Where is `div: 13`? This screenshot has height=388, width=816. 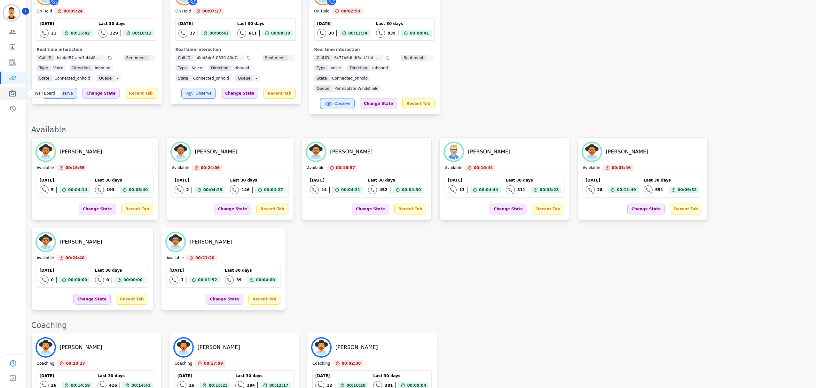
div: 13 is located at coordinates (462, 190).